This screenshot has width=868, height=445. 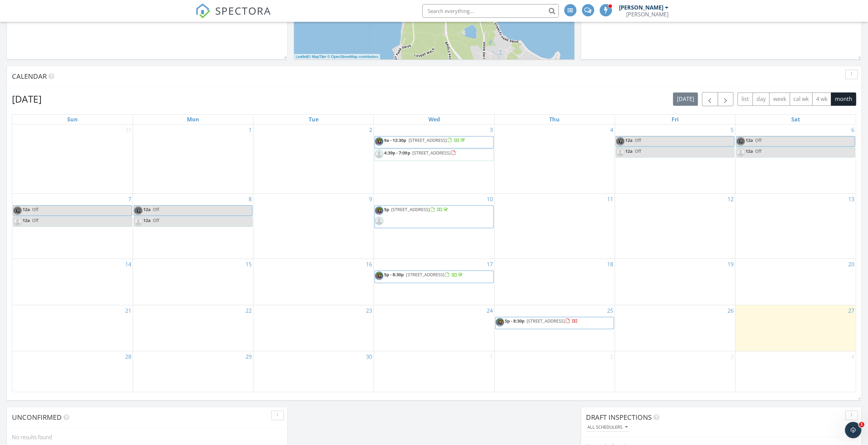 I want to click on button: day, so click(x=761, y=99).